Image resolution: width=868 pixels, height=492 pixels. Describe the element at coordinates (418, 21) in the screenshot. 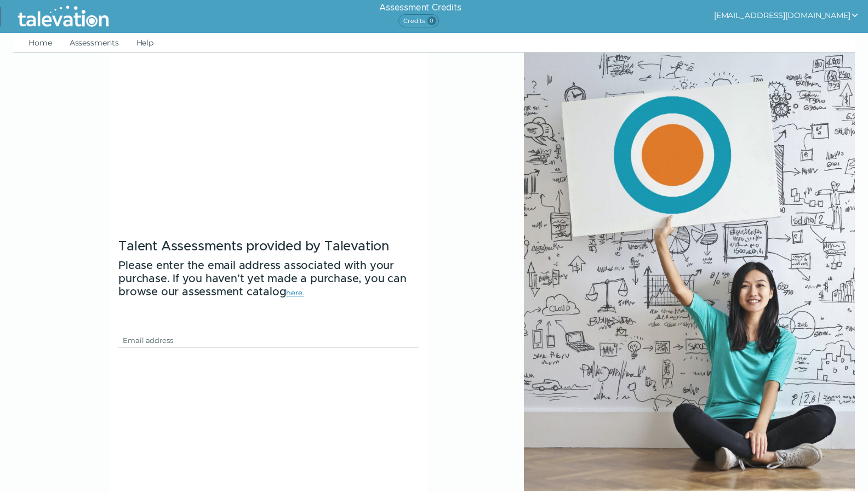

I see `span: Credits` at that location.